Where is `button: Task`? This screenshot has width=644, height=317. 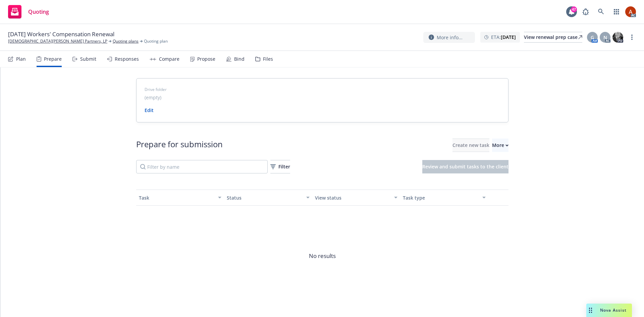 button: Task is located at coordinates (180, 198).